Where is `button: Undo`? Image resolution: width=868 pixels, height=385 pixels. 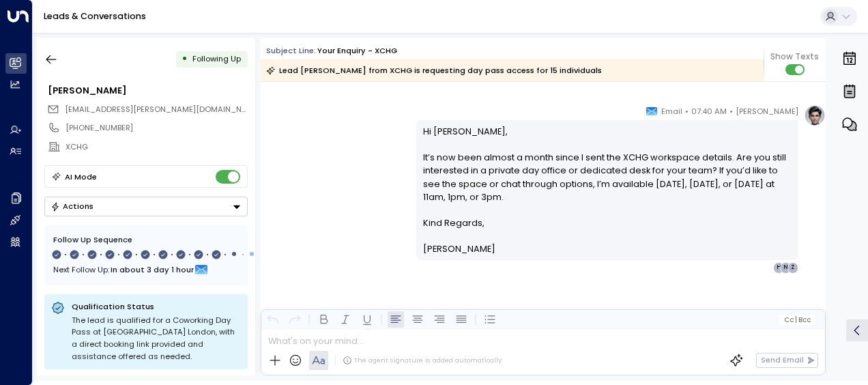 button: Undo is located at coordinates (273, 320).